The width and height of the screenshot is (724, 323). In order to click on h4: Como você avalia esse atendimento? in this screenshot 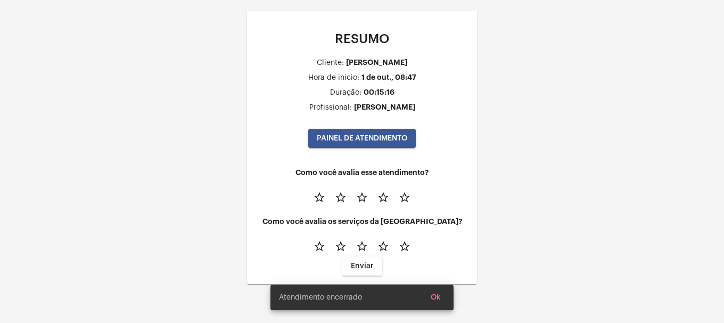, I will do `click(362, 173)`.